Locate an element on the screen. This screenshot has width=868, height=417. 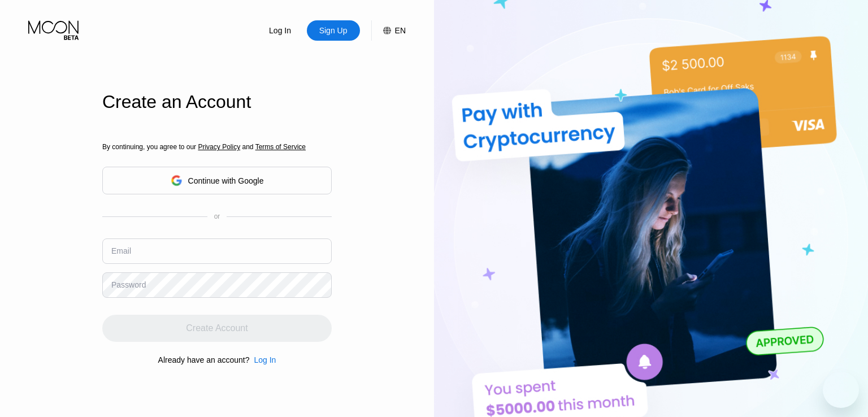
div: By continuing, you agree to our is located at coordinates (217, 147).